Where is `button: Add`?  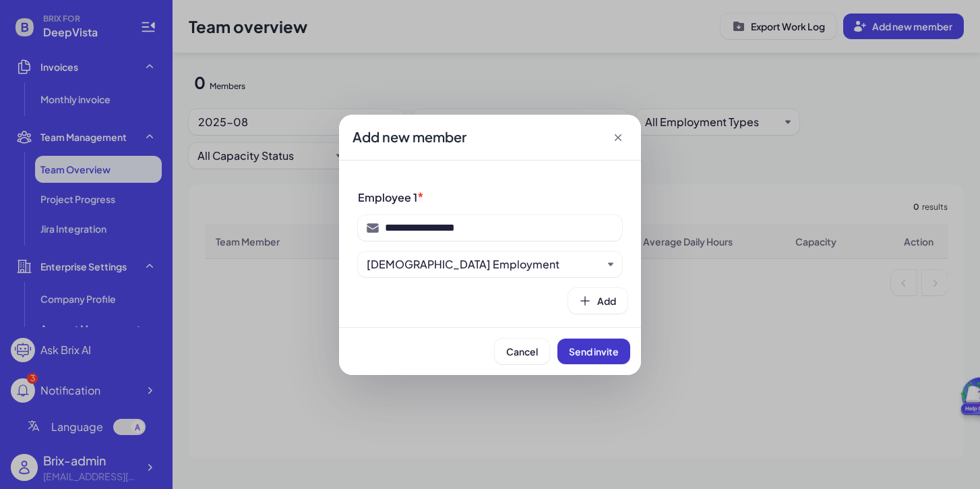
button: Add is located at coordinates (597, 301).